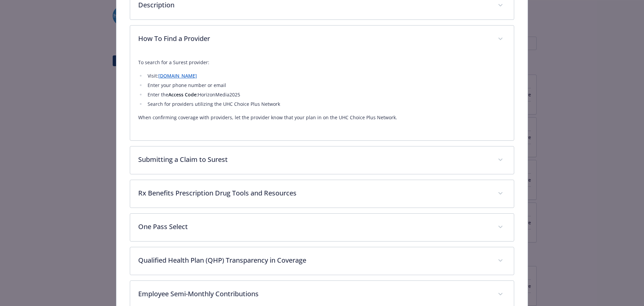 This screenshot has height=306, width=644. What do you see at coordinates (322, 117) in the screenshot?
I see `p: When confirming coverage with providers, let the provider know that your plan in on the UHC Choic...` at bounding box center [322, 117].